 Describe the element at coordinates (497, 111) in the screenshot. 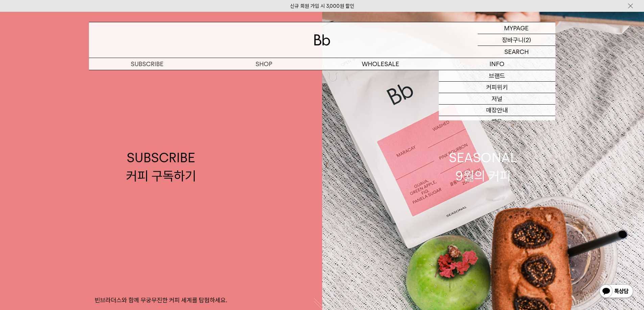

I see `a: 매장안내` at that location.